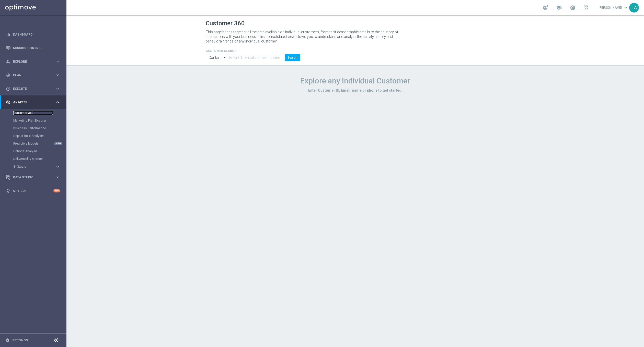 This screenshot has height=347, width=644. Describe the element at coordinates (33, 121) in the screenshot. I see `a: Marketing Plan Explorer` at that location.